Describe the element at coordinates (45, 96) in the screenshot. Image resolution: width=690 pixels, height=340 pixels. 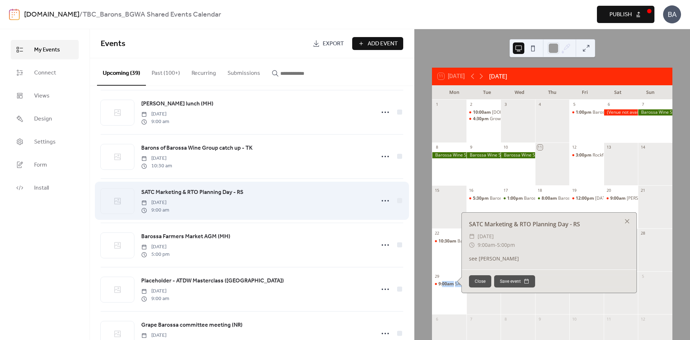
I see `a: Views` at that location.